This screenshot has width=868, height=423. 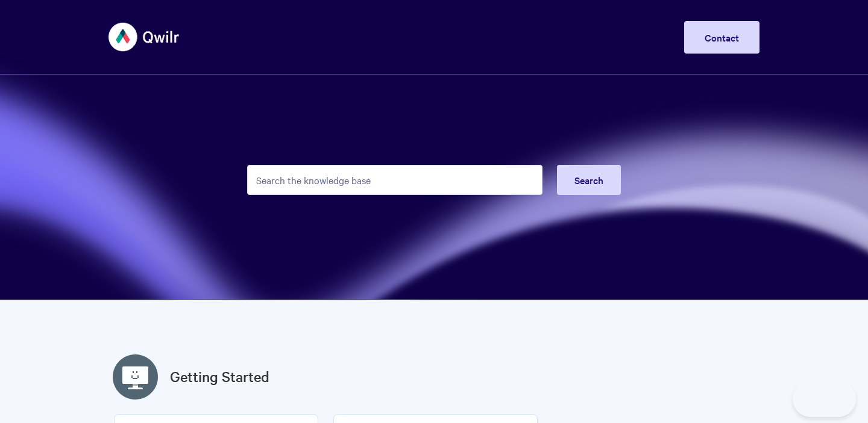 What do you see at coordinates (589, 180) in the screenshot?
I see `span: Search` at bounding box center [589, 180].